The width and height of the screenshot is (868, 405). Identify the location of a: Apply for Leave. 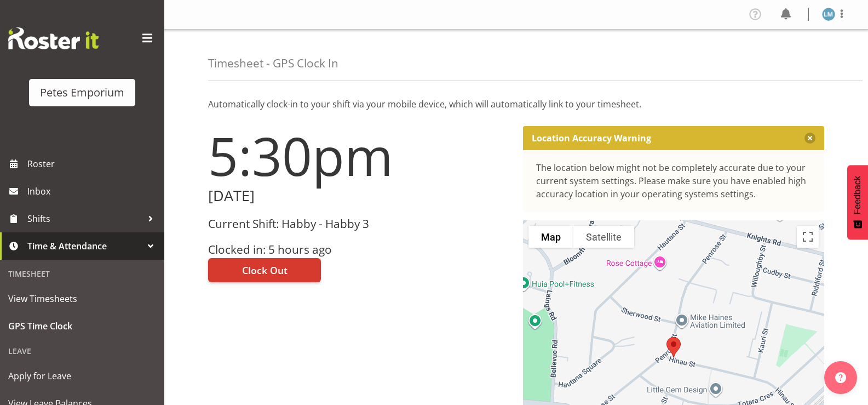
(82, 376).